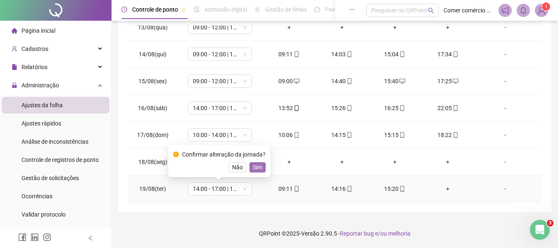  Describe the element at coordinates (310, 233) in the screenshot. I see `span: Versão` at that location.